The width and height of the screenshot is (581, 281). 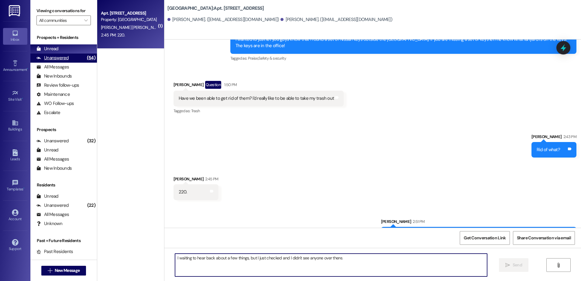 What do you see at coordinates (63, 185) in the screenshot?
I see `div: Residents` at bounding box center [63, 185].